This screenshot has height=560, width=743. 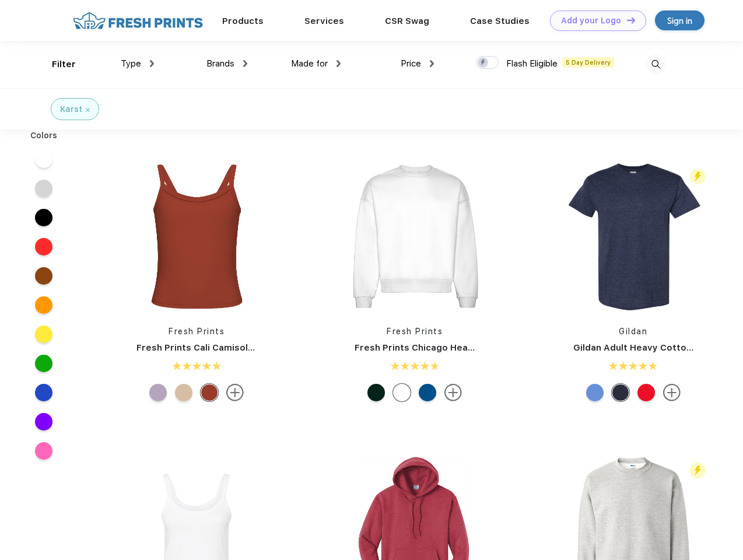 What do you see at coordinates (427, 392) in the screenshot?
I see `div: Royal Blue mto` at bounding box center [427, 392].